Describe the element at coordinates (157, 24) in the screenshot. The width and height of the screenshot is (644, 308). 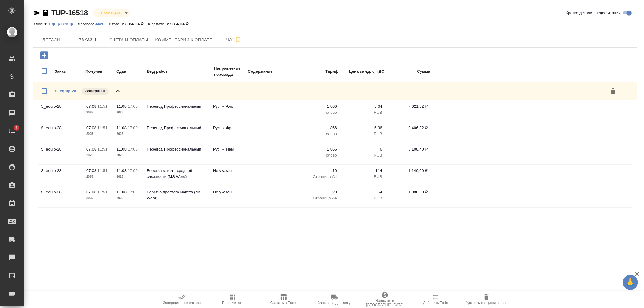
I see `p: К оплате:` at that location.